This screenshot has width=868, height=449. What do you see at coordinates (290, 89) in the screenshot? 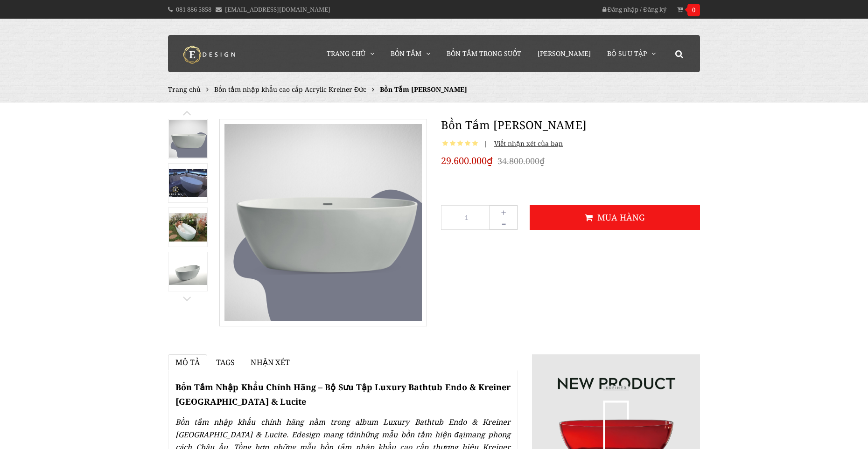
I see `a: Bồn tắm nhập khẩu cao cấp Acrylic Kreiner Đức` at bounding box center [290, 89].